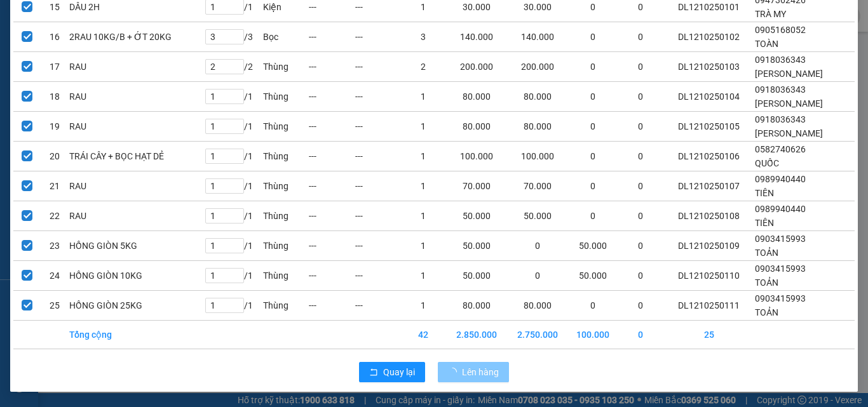 The height and width of the screenshot is (407, 868). Describe the element at coordinates (54, 36) in the screenshot. I see `td: 16` at that location.